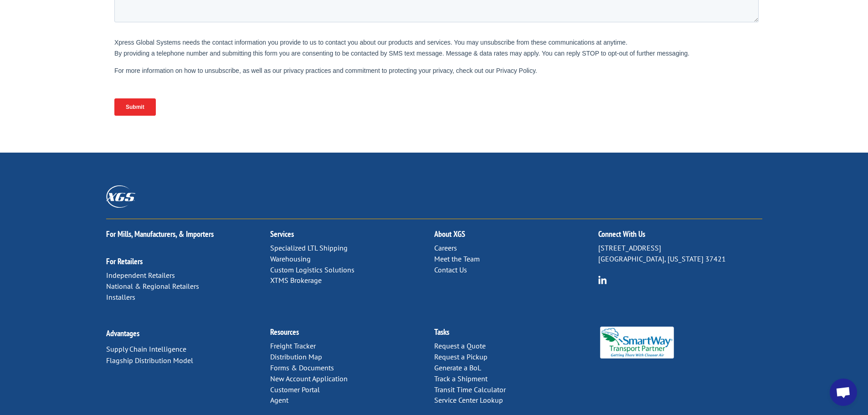 This screenshot has width=868, height=415. I want to click on a: National & Regional Retailers, so click(152, 286).